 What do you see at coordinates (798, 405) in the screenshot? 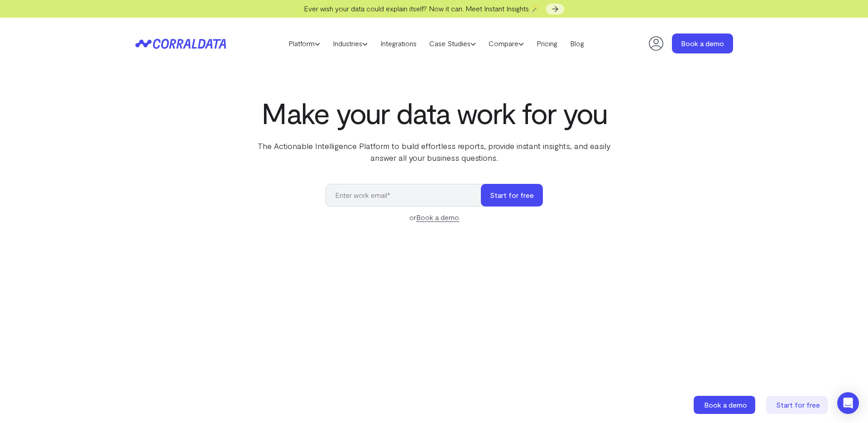
I see `span: Start for free` at bounding box center [798, 405].